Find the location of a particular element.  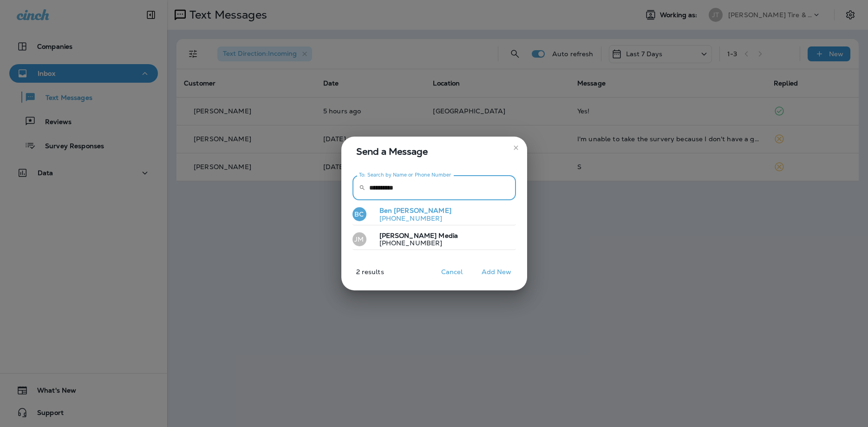

div: JM is located at coordinates (359, 239).